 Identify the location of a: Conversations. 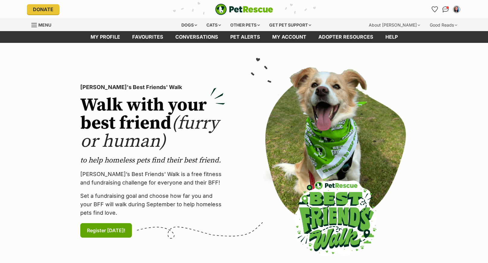
(446, 9).